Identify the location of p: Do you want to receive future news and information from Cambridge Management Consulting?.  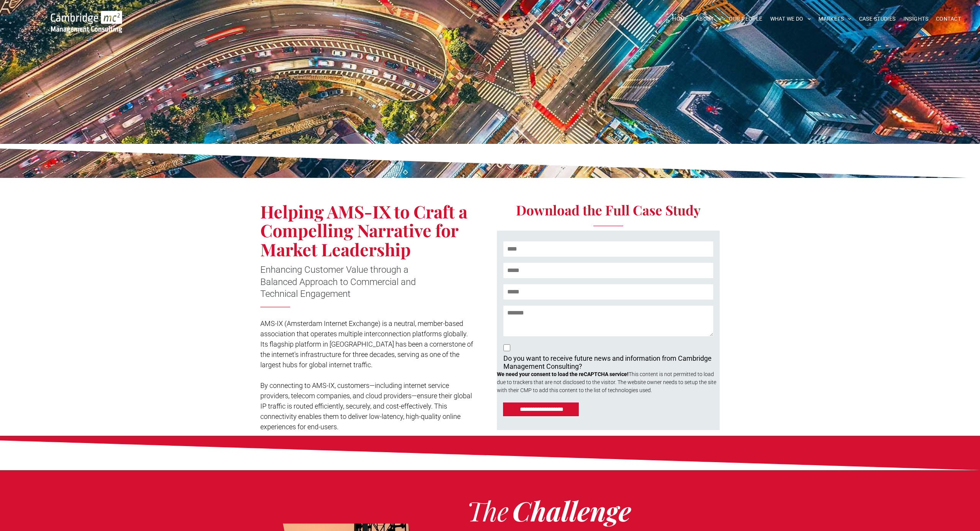
(608, 362).